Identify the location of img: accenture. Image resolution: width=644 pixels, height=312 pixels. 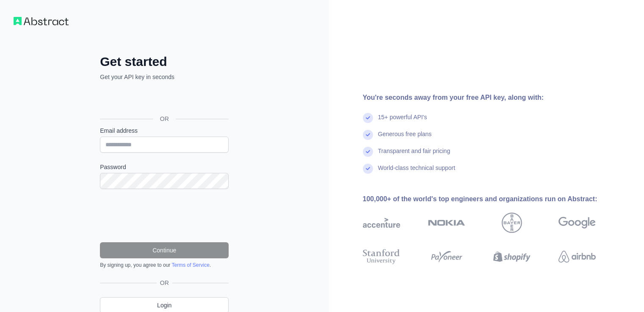
(382, 223).